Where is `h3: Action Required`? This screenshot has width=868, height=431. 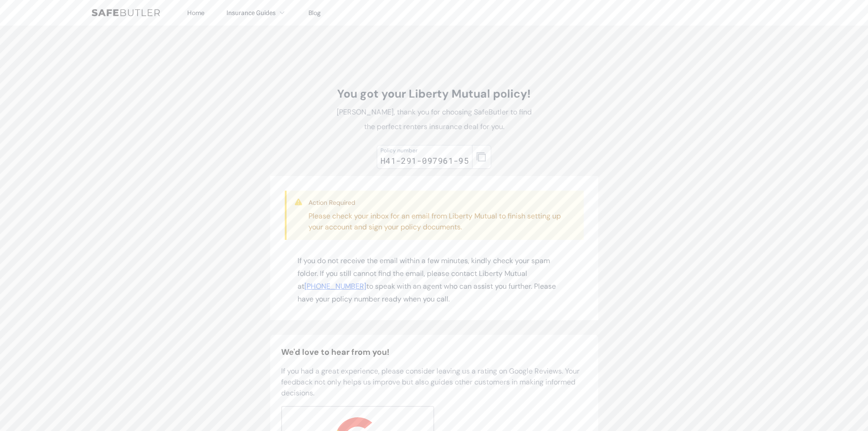
h3: Action Required is located at coordinates (442, 202).